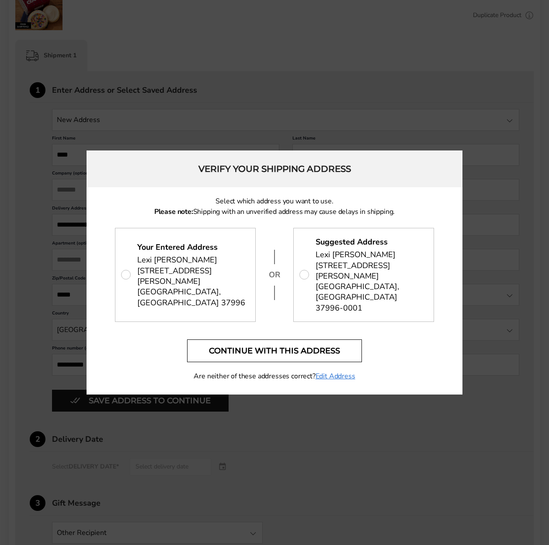 This screenshot has height=545, width=549. I want to click on p: Are neither of these addresses correct?, so click(275, 376).